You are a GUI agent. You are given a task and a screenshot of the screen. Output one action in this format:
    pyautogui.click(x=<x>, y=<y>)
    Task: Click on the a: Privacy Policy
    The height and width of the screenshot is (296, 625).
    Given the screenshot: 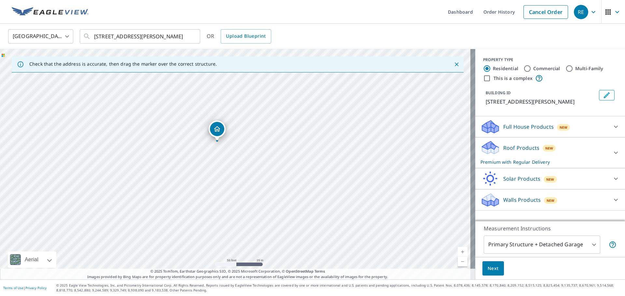 What is the action you would take?
    pyautogui.click(x=36, y=288)
    